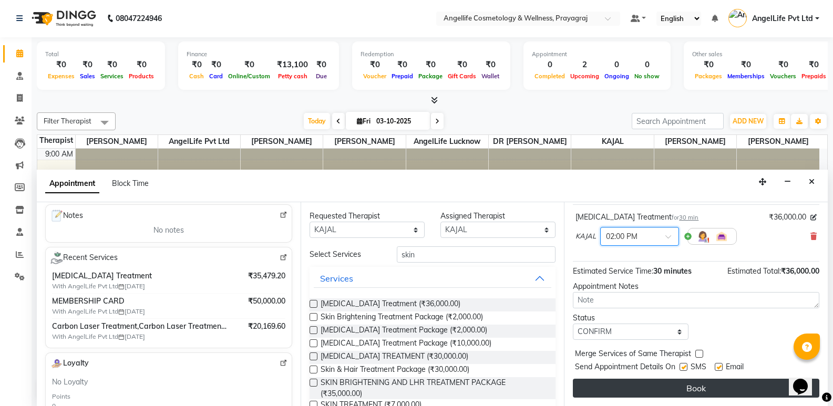 The width and height of the screenshot is (833, 406). I want to click on span: Prepaid, so click(402, 76).